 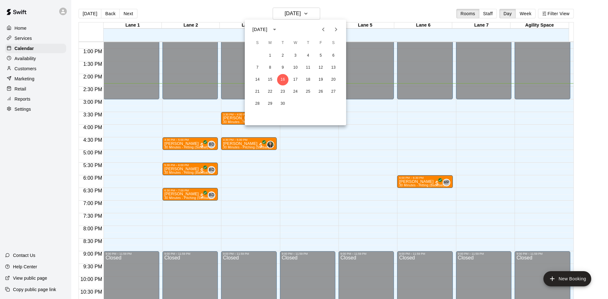 I want to click on button: 10, so click(x=296, y=68).